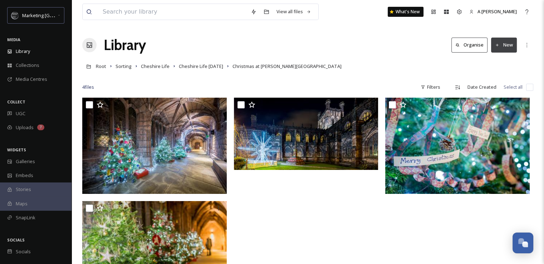 Image resolution: width=544 pixels, height=264 pixels. What do you see at coordinates (470, 45) in the screenshot?
I see `a: Organise` at bounding box center [470, 45].